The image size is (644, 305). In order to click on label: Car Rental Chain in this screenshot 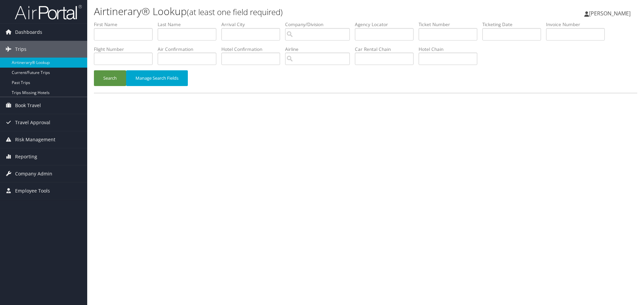, I will do `click(386, 49)`.